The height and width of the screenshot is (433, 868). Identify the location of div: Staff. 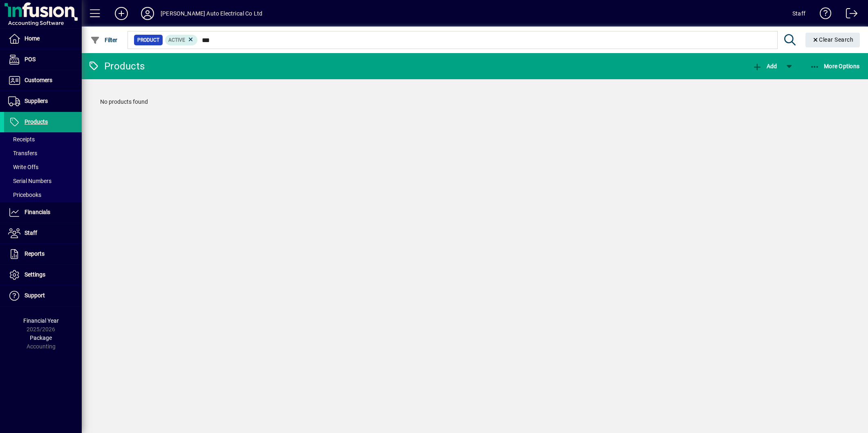
(799, 14).